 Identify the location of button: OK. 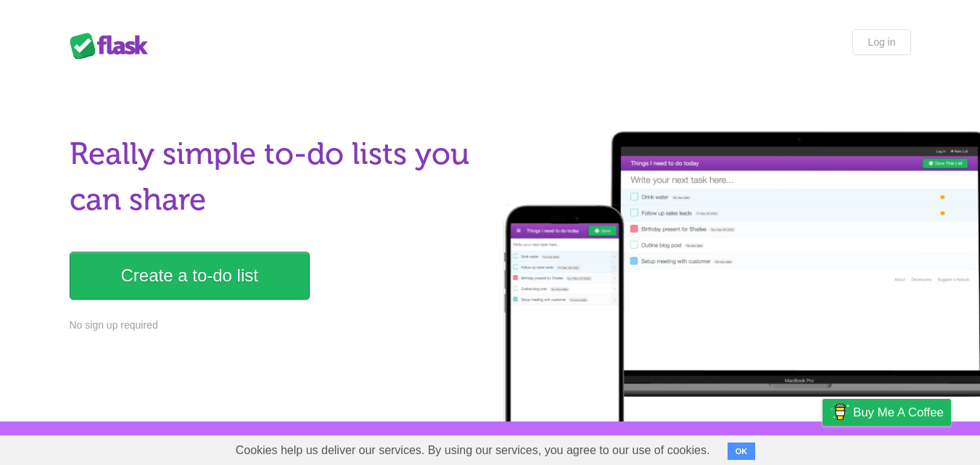
(742, 452).